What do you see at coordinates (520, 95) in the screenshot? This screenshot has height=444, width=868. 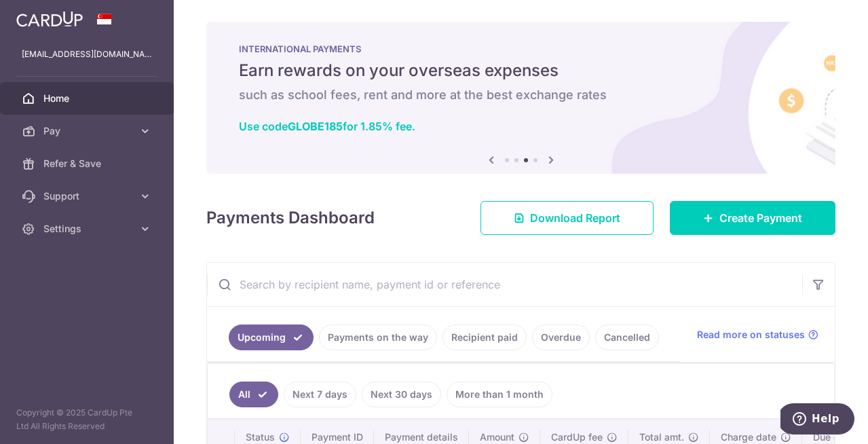 I see `h6: such as school fees, rent and more at the best exchange rates` at bounding box center [520, 95].